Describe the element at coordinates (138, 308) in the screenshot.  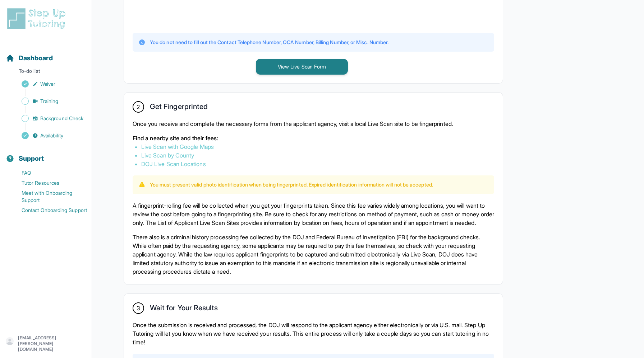
I see `span: 3` at that location.